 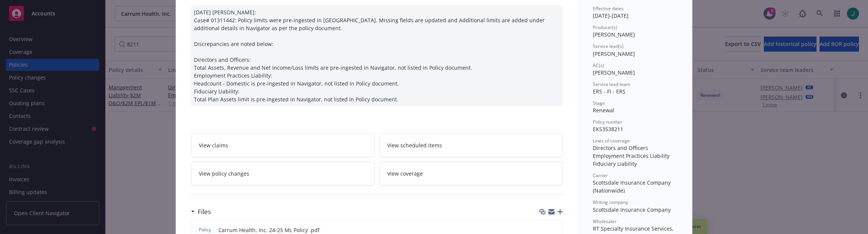 What do you see at coordinates (610, 202) in the screenshot?
I see `span: Writing company` at bounding box center [610, 202].